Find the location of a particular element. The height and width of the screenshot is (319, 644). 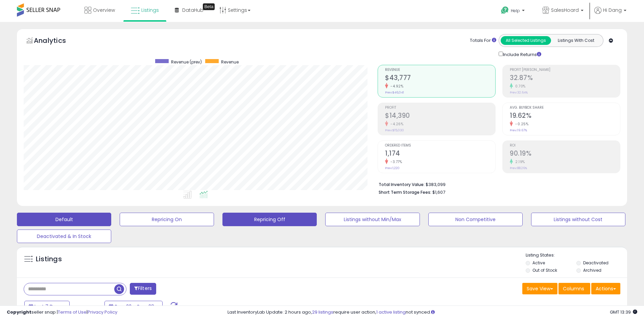

h2: 90.19% is located at coordinates (565, 154).